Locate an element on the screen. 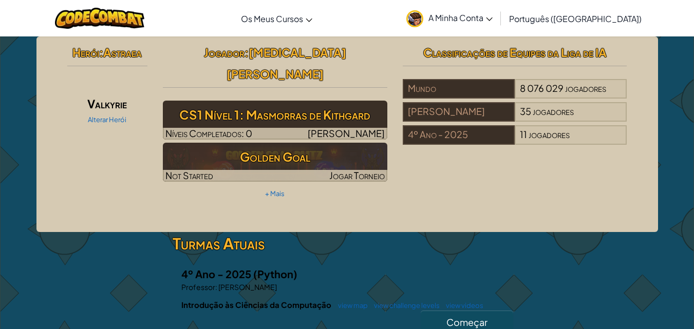  h3: Turmas Atuais is located at coordinates (347, 244).